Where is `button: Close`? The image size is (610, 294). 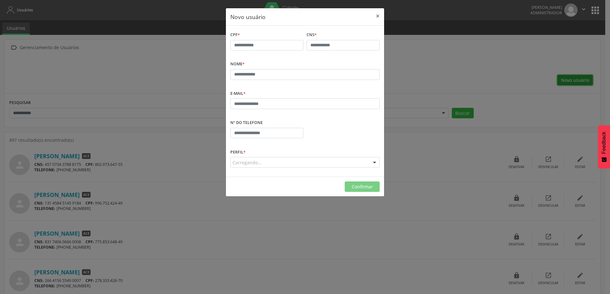
button: Close is located at coordinates (378, 16).